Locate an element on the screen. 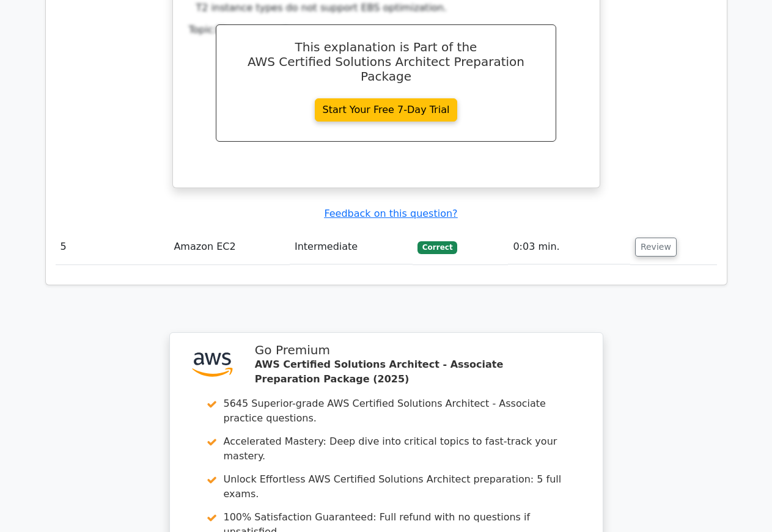 This screenshot has height=532, width=772. u: Feedback on this question? is located at coordinates (390, 213).